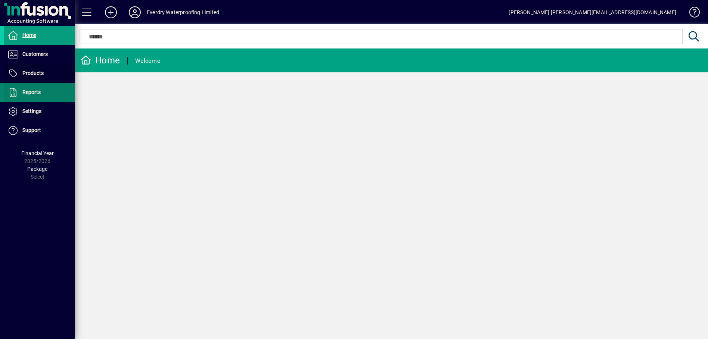  I want to click on button: Profile, so click(135, 12).